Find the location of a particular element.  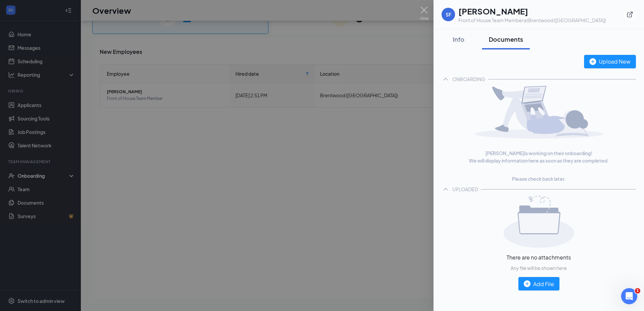

span: Please check back later. is located at coordinates (539, 179).